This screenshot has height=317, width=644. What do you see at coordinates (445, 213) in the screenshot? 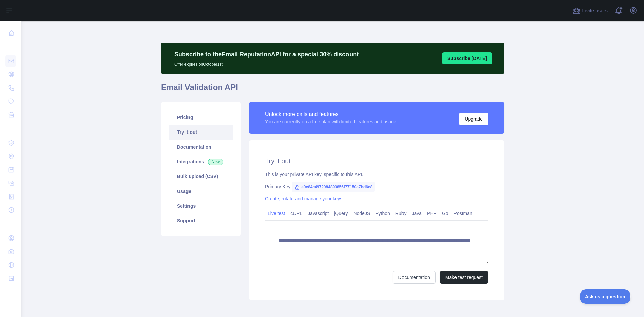
I see `a: Go` at bounding box center [445, 213].